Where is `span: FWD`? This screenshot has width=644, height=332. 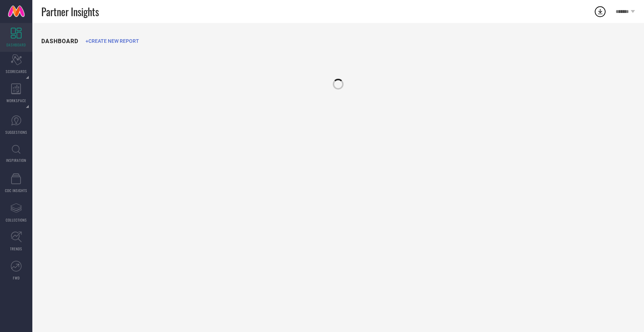
span: FWD is located at coordinates (16, 278).